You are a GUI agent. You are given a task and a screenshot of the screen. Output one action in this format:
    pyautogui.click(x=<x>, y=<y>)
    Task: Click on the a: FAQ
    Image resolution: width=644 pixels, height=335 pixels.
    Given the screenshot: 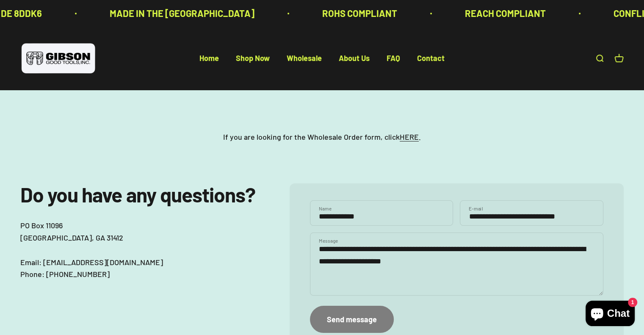 What is the action you would take?
    pyautogui.click(x=393, y=58)
    